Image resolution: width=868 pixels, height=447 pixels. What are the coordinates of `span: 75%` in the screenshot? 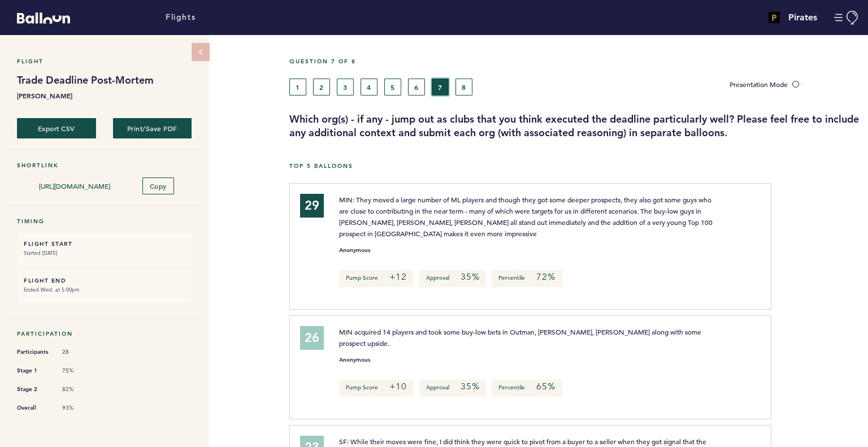 It's located at (79, 371).